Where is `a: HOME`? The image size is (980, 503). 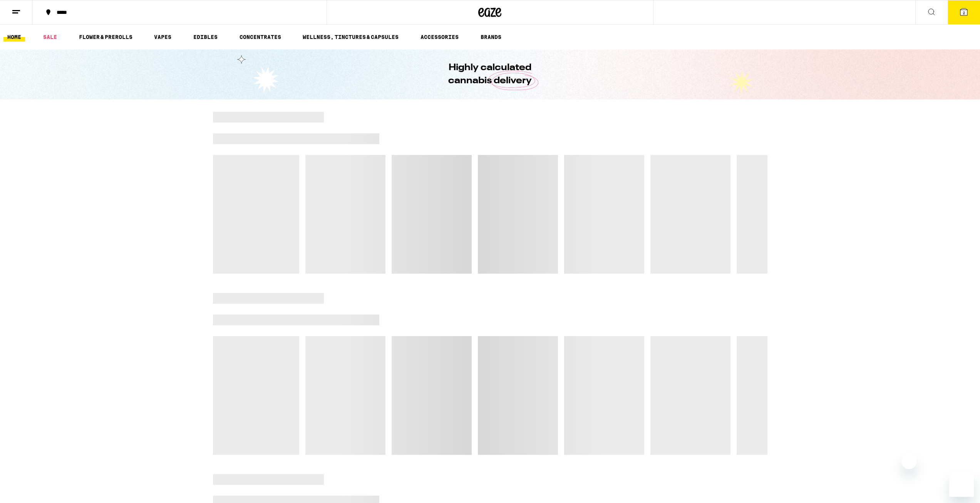
a: HOME is located at coordinates (14, 37).